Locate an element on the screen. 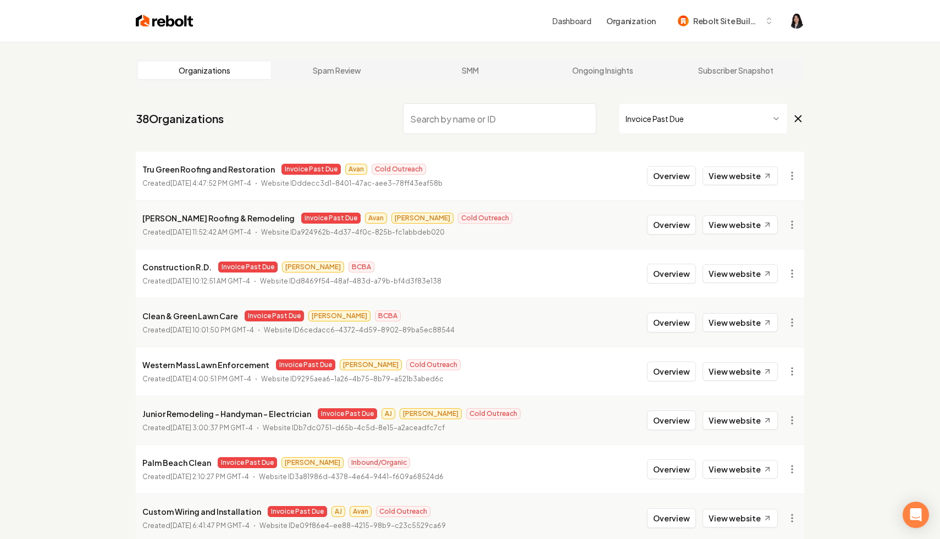 The width and height of the screenshot is (940, 539). p: Junior Remodeling - Handyman - Electrician is located at coordinates (227, 414).